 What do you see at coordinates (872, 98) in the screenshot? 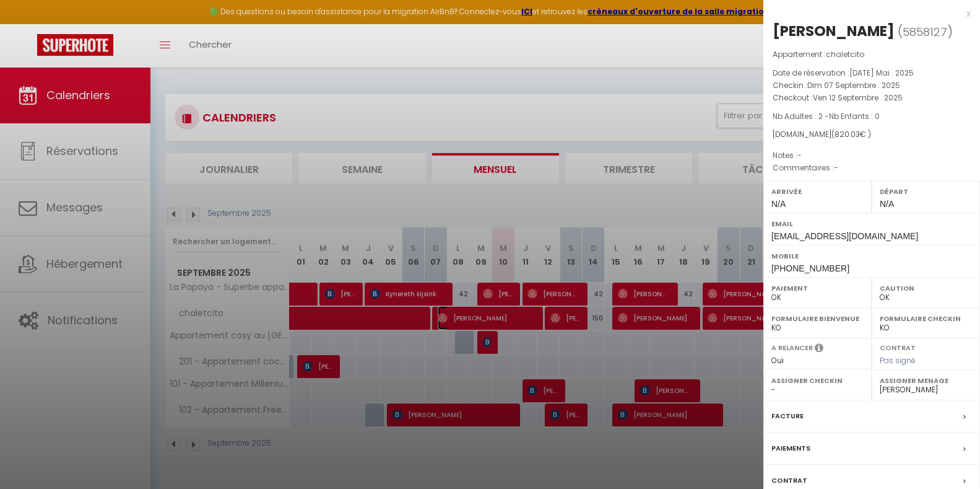
I see `p: Checkout :` at bounding box center [872, 98].